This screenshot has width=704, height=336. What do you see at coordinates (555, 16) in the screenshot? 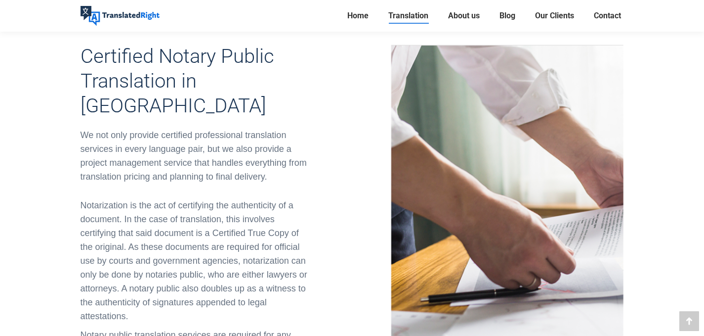
I see `a: Our Clients` at bounding box center [555, 16].